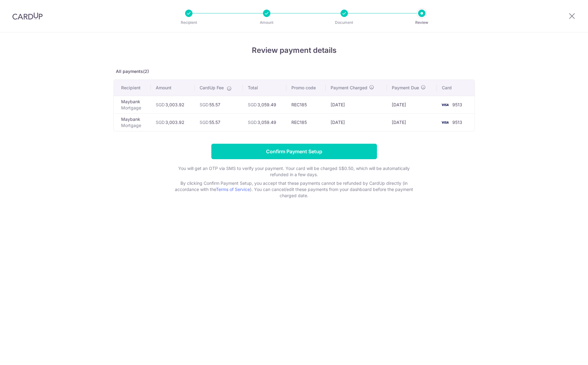  What do you see at coordinates (294, 190) in the screenshot?
I see `p: By clicking Confirm Payment Setup, you accept that these payments cannot be refunded by CardUp di...` at bounding box center [294, 190].